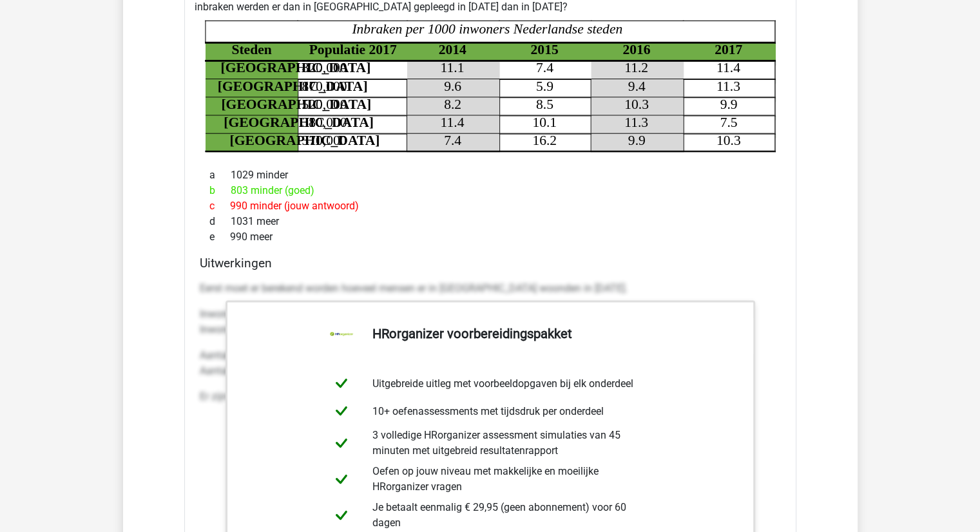 The width and height of the screenshot is (980, 532). I want to click on span: c, so click(220, 206).